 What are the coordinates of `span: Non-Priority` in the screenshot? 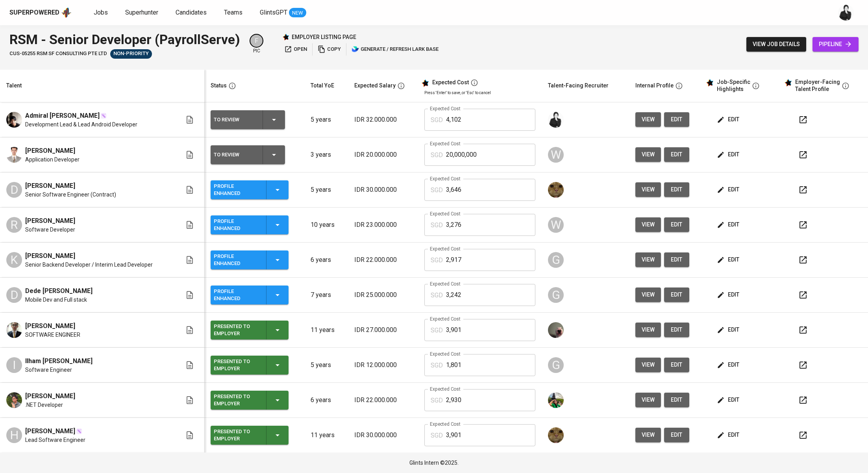 It's located at (131, 53).